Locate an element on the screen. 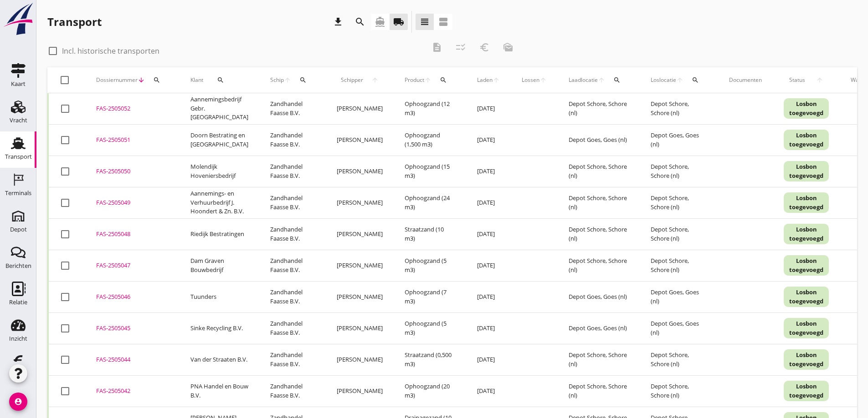  td: Riedijk Bestratingen is located at coordinates (219, 234).